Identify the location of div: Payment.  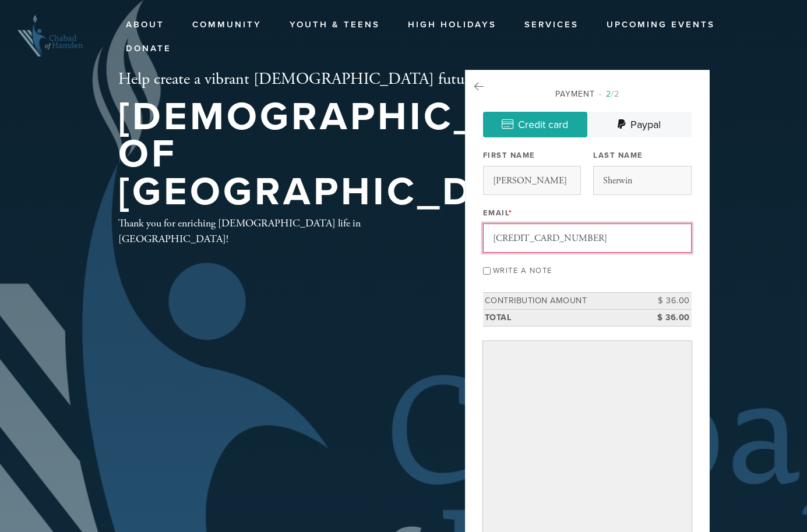
(587, 94).